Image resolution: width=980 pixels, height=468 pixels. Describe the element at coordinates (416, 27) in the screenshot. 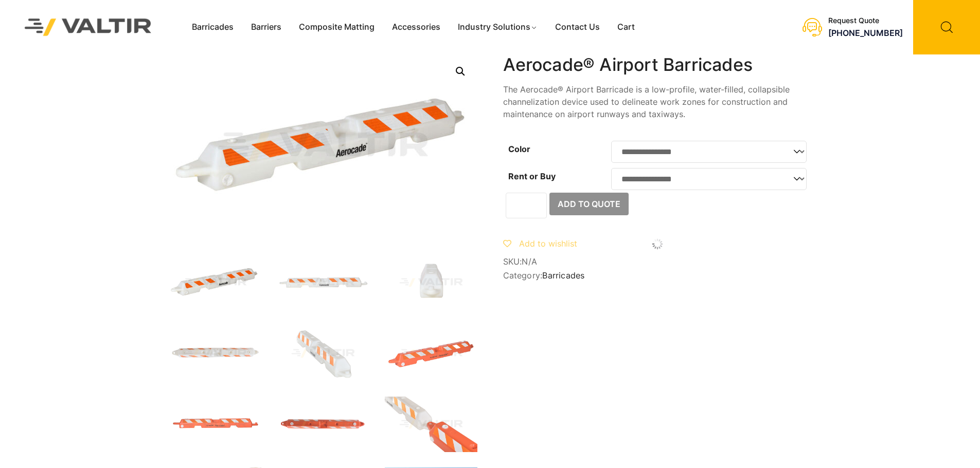

I see `a: Accessories` at that location.